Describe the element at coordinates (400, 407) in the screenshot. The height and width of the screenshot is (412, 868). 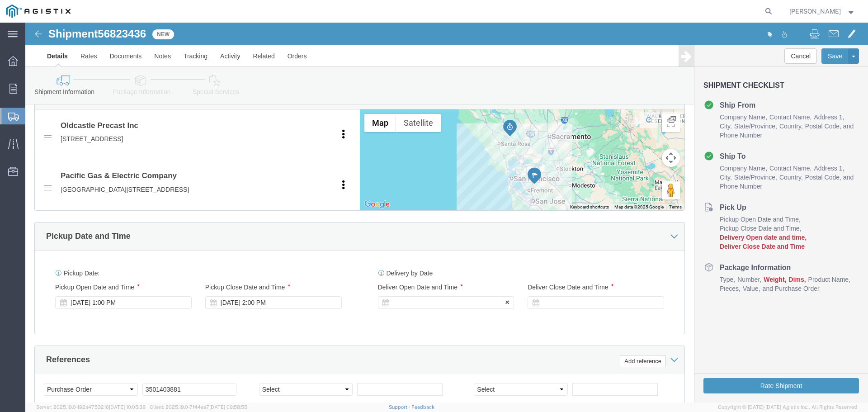
I see `a: Support` at that location.